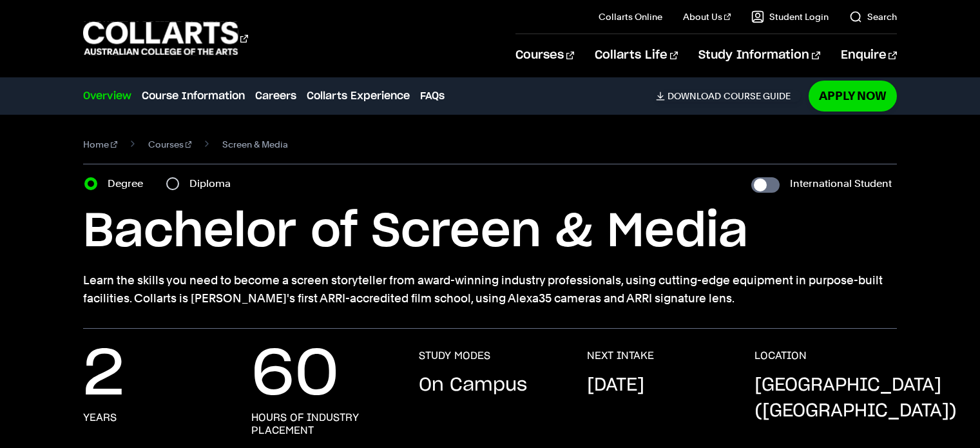 The image size is (980, 448). I want to click on h3: STUDY MODES, so click(455, 356).